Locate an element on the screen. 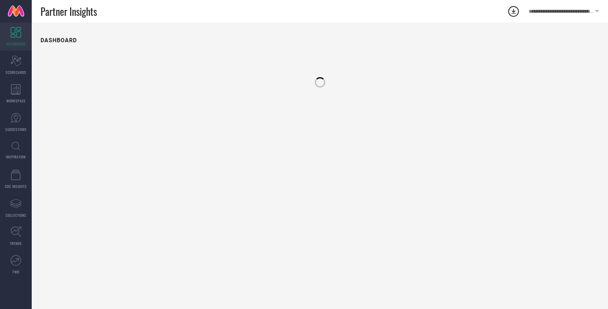  span: TRENDS is located at coordinates (16, 243).